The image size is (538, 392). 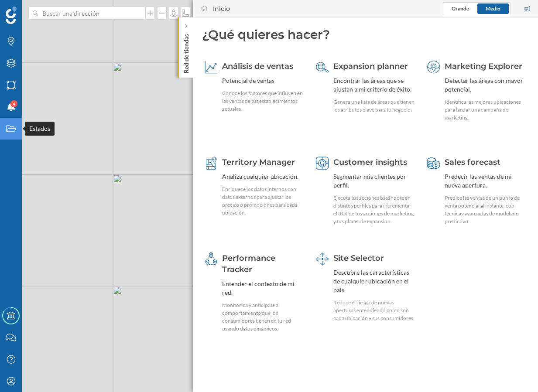 What do you see at coordinates (34, 10) in the screenshot?
I see `span: Support` at bounding box center [34, 10].